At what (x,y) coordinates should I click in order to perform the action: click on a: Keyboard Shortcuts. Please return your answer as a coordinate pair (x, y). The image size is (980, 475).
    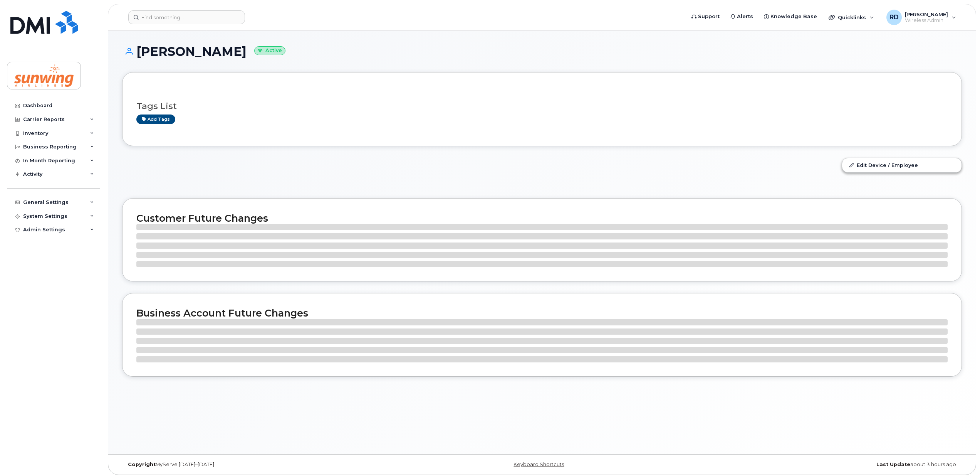
    Looking at the image, I should click on (539, 464).